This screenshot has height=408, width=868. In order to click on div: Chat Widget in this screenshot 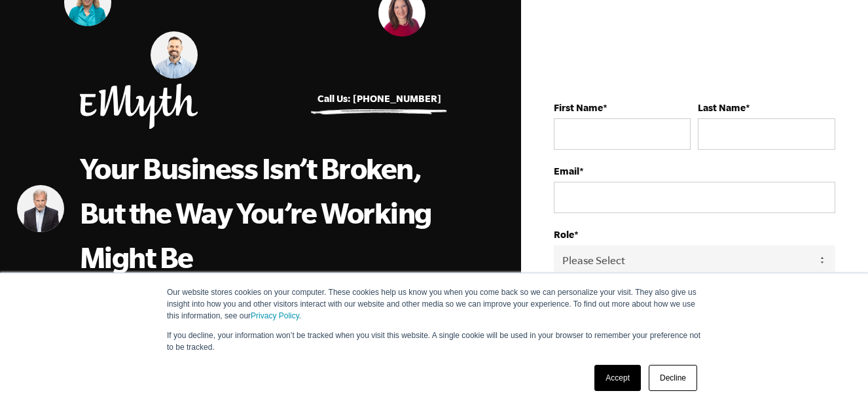, I will do `click(836, 377)`.